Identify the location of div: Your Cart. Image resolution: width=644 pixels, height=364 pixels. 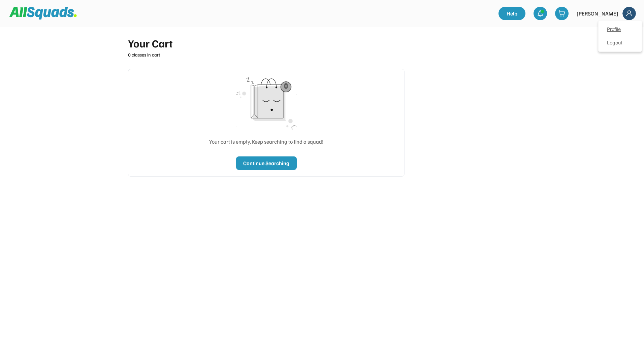
(266, 43).